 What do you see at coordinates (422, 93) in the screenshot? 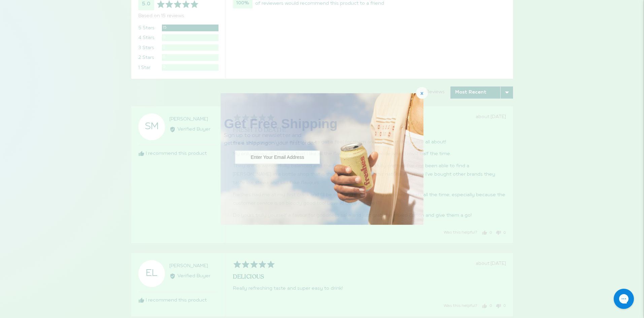
I see `div: x` at bounding box center [422, 93].